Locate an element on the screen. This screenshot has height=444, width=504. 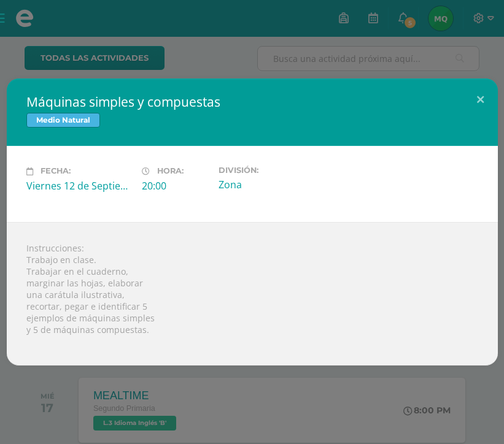
div: Viernes 12 de Septiembre is located at coordinates (79, 186).